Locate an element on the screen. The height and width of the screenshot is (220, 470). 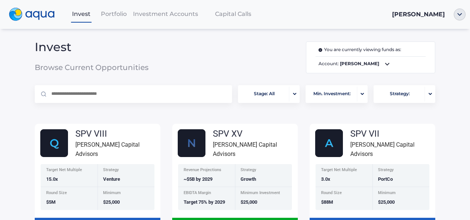
span: PortCo is located at coordinates (386, 179).